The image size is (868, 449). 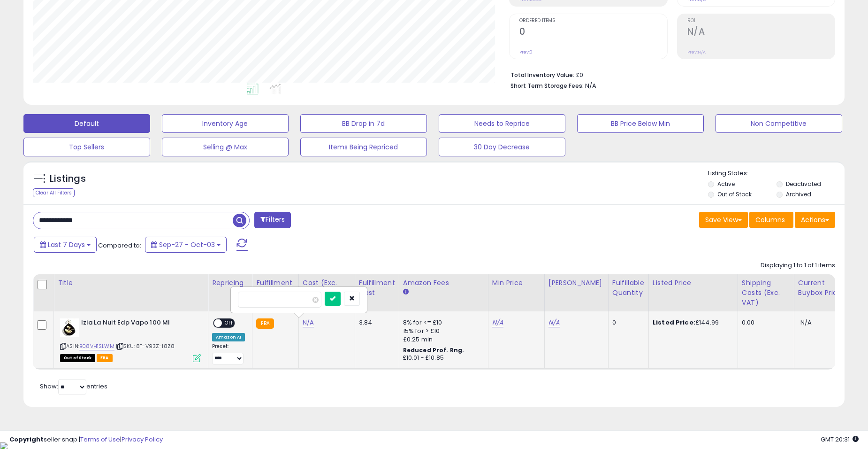 I want to click on button: Filters, so click(x=273, y=220).